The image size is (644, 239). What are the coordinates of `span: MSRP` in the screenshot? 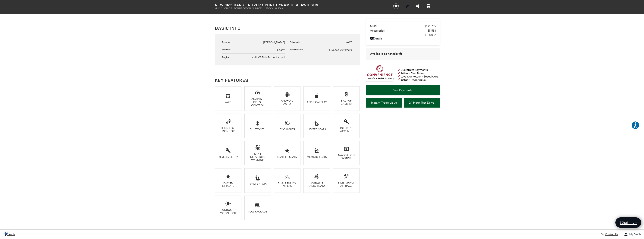 It's located at (397, 26).